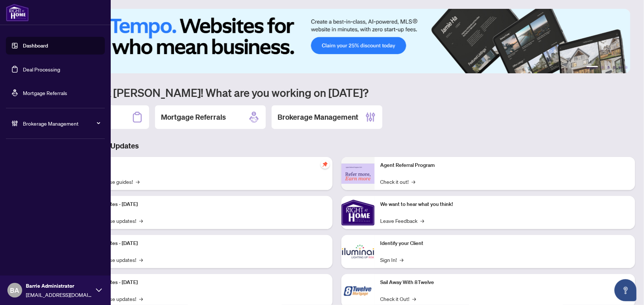 This screenshot has width=644, height=305. What do you see at coordinates (625, 290) in the screenshot?
I see `button: Open asap` at bounding box center [625, 290].